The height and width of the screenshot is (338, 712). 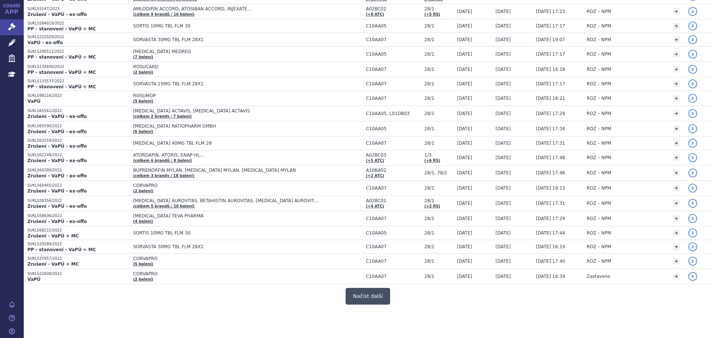 What do you see at coordinates (226, 185) in the screenshot?
I see `span: CORVAPRO` at bounding box center [226, 185].